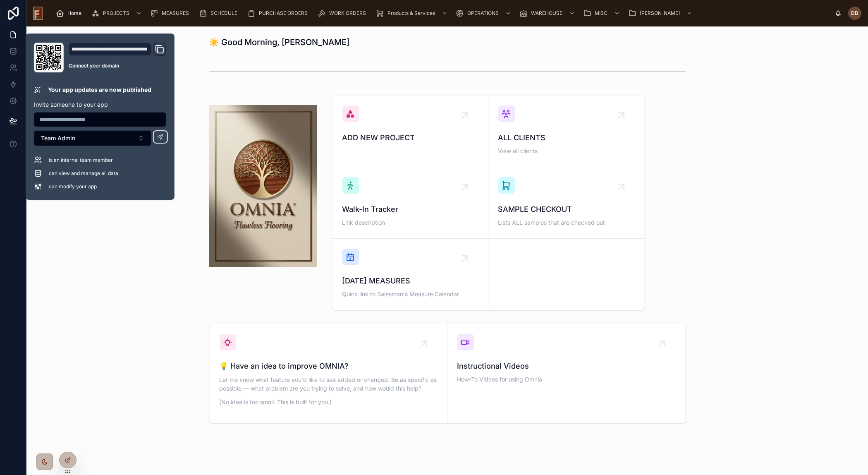 This screenshot has width=868, height=475. Describe the element at coordinates (412, 13) in the screenshot. I see `a: Products & Services` at that location.